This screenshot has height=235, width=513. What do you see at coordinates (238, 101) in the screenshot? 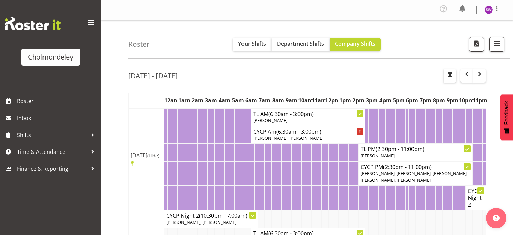
I see `th: 5am` at bounding box center [238, 101].